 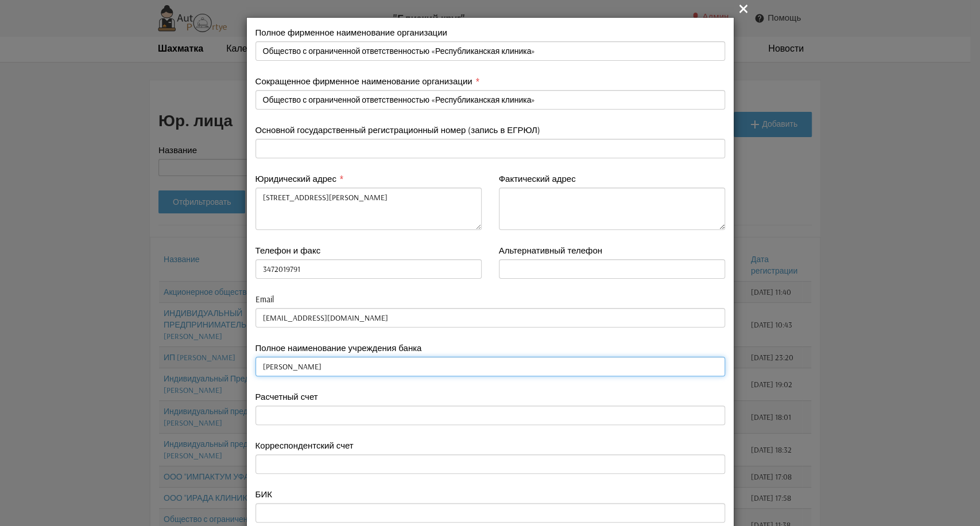 What do you see at coordinates (288, 250) in the screenshot?
I see `label: Телефон и факс` at bounding box center [288, 250].